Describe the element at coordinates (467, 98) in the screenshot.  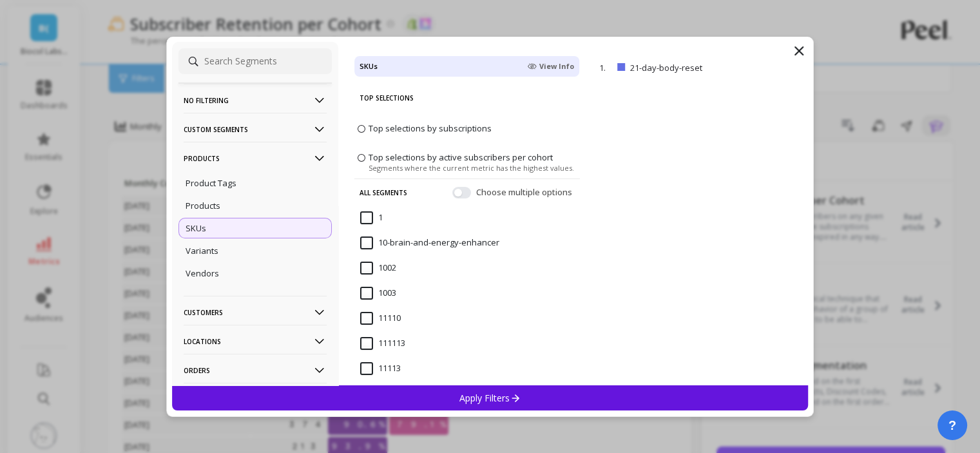
I see `p: Top Selections` at that location.